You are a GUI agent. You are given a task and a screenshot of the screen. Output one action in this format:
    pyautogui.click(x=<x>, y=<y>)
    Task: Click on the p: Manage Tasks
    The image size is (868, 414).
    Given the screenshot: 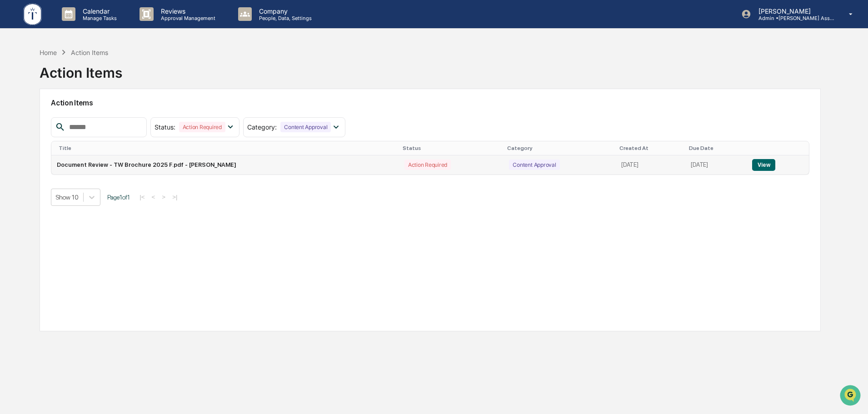 What is the action you would take?
    pyautogui.click(x=98, y=18)
    